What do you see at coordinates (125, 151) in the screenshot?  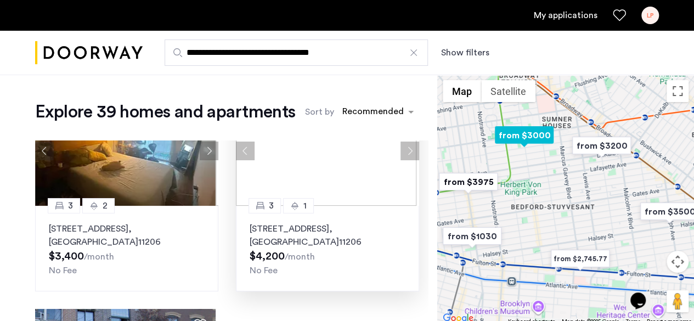 I see `img: dc6efc1f-24ba-4395-9182-45437e21be9a_638904758341179013.png` at bounding box center [125, 151].